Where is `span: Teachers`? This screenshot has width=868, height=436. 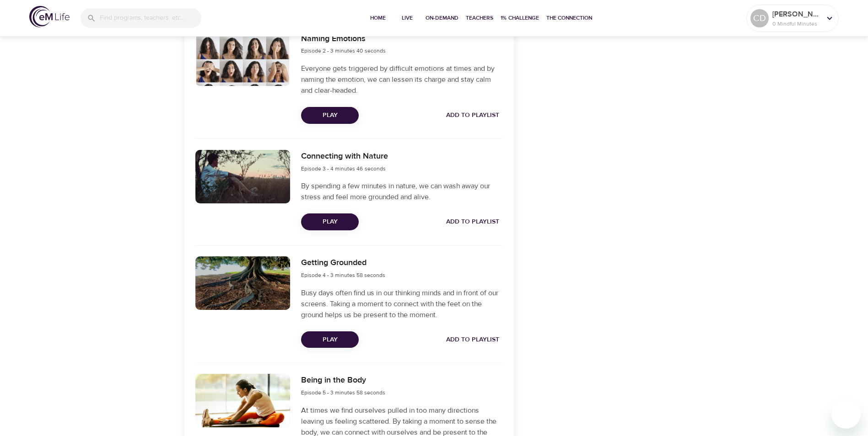
span: Teachers is located at coordinates (480, 18).